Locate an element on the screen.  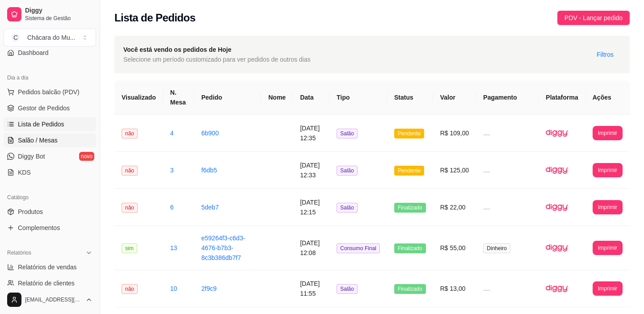
a: 6 is located at coordinates (172, 207).